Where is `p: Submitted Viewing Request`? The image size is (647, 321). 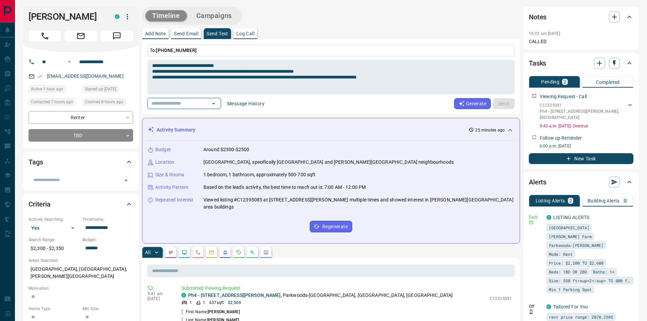 p: Submitted Viewing Request is located at coordinates (347, 288).